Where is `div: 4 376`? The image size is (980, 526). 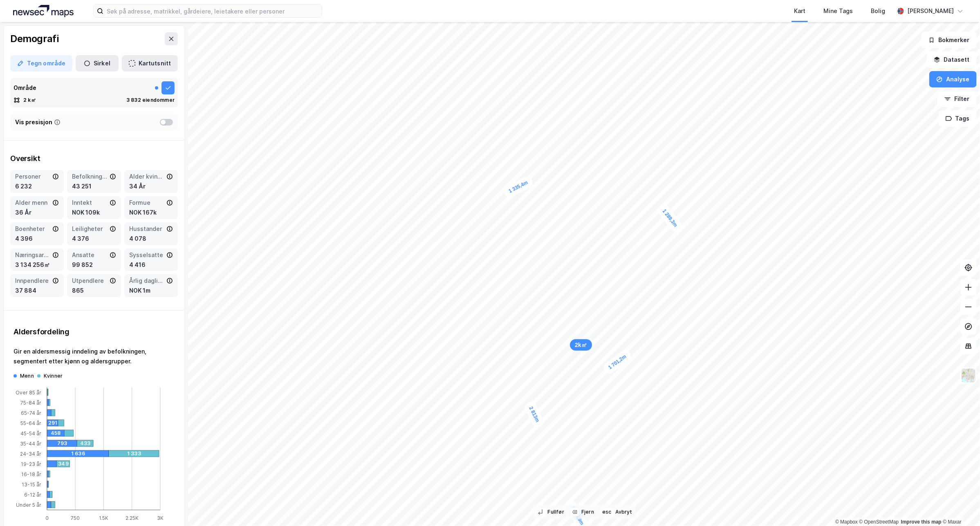
div: 4 376 is located at coordinates (93, 239).